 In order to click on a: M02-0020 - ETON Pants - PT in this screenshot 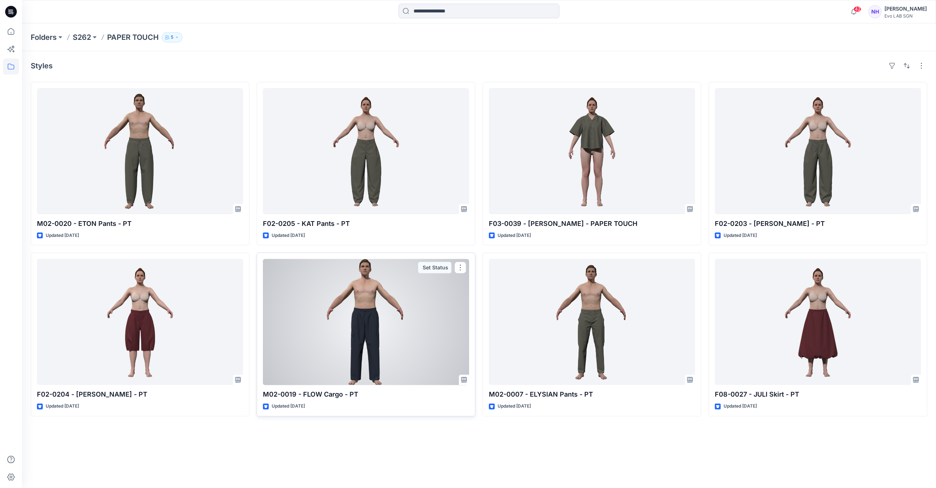, I will do `click(140, 151)`.